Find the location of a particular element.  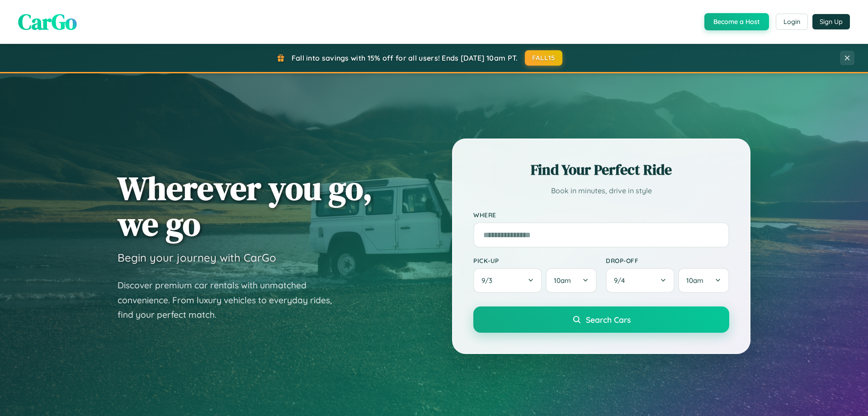

button: 9/3 is located at coordinates (508, 280).